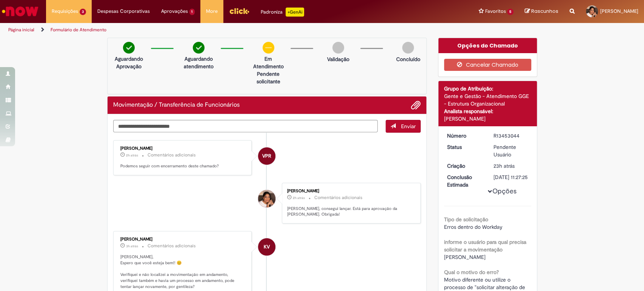  Describe the element at coordinates (267, 247) in the screenshot. I see `span: KV` at that location.